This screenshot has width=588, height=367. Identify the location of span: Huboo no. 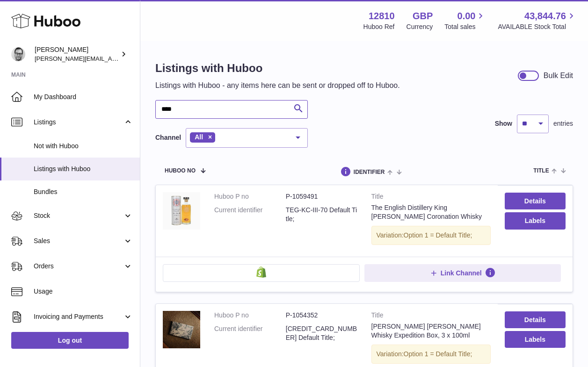
(180, 171).